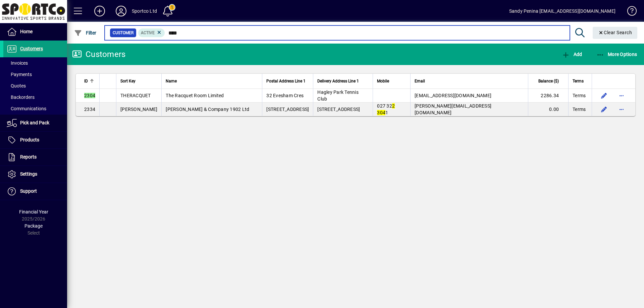 This screenshot has height=308, width=644. What do you see at coordinates (26, 109) in the screenshot?
I see `span: Communications` at bounding box center [26, 109].